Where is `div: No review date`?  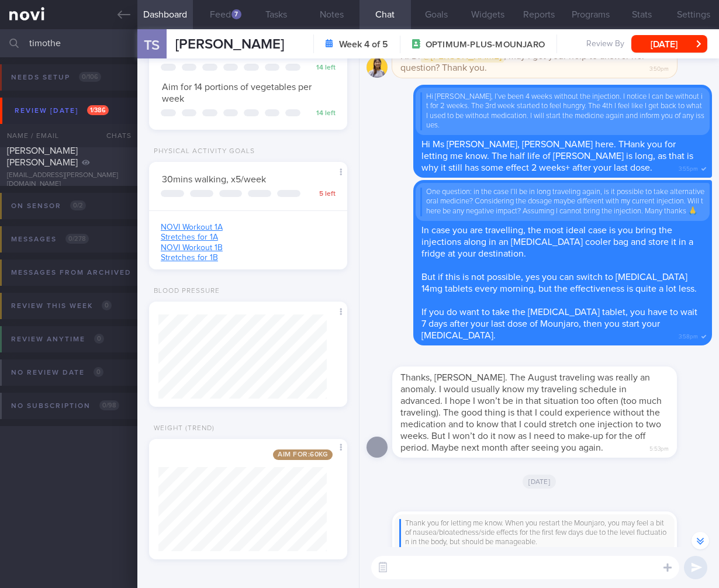 div: No review date is located at coordinates (57, 372).